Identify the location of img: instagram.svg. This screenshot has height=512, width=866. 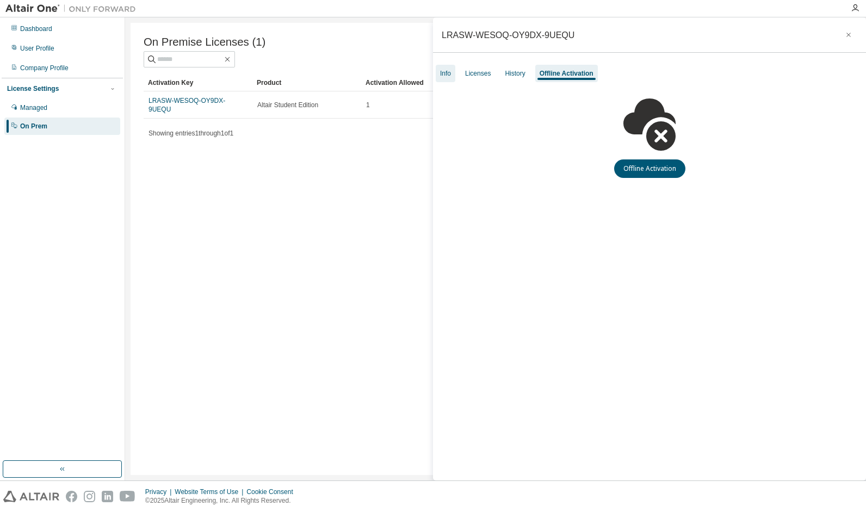
(89, 496).